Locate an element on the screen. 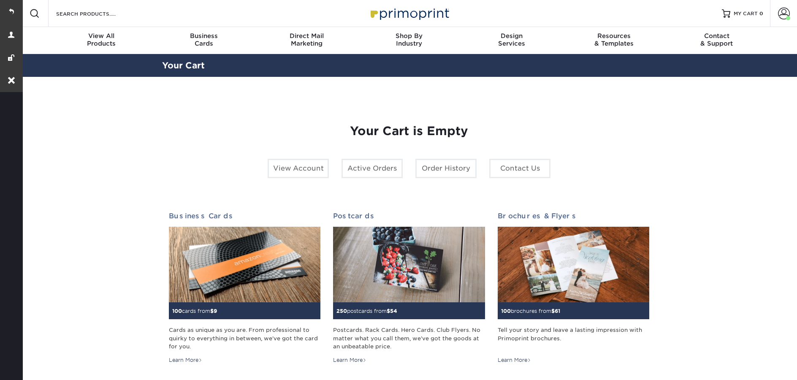  a: Order History is located at coordinates (446, 168).